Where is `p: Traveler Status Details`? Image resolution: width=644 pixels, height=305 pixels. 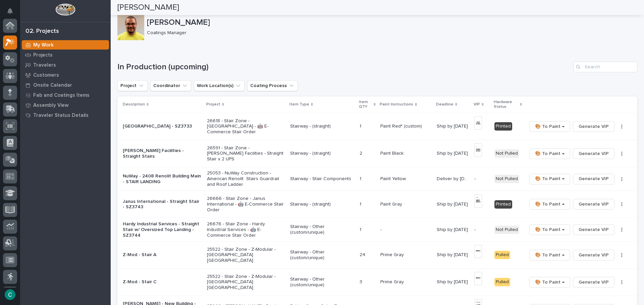
p: Traveler Status Details is located at coordinates (61, 116).